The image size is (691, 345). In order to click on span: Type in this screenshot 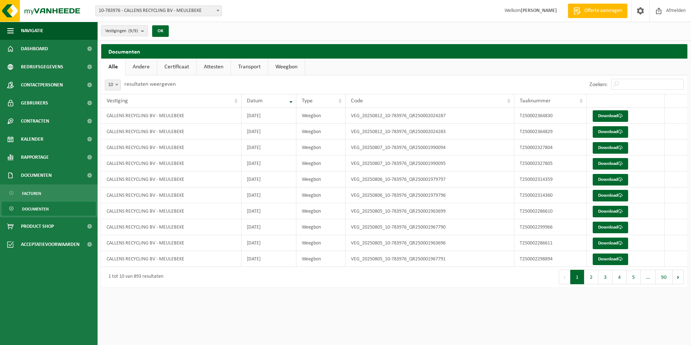, I will do `click(307, 101)`.